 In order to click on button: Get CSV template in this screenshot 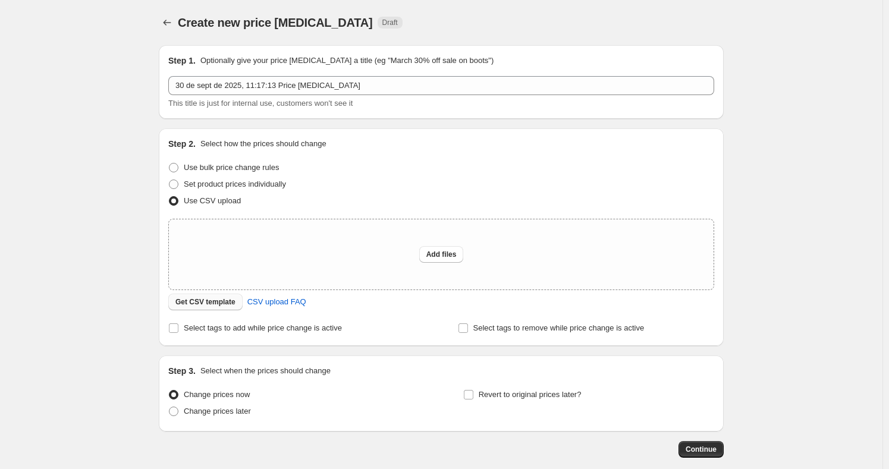, I will do `click(205, 302)`.